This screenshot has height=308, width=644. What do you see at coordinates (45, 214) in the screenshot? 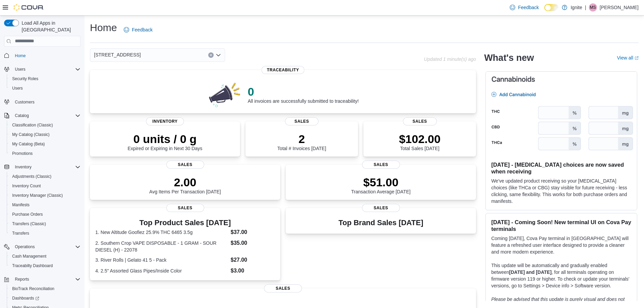
I see `button: Purchase Orders` at bounding box center [45, 214].